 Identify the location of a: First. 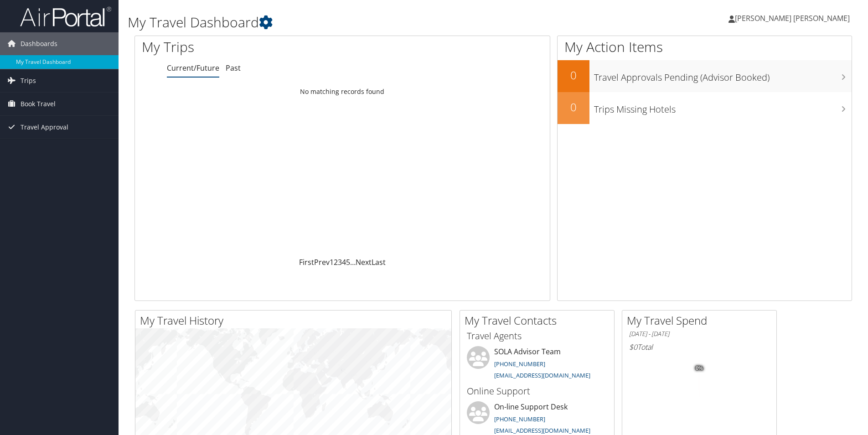
(307, 262).